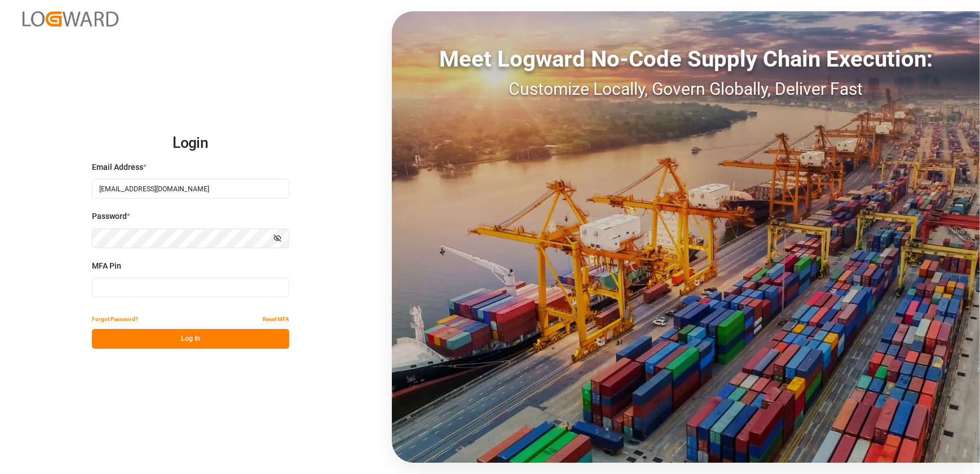 This screenshot has width=980, height=474. I want to click on img: Logward_new_orange.png, so click(71, 19).